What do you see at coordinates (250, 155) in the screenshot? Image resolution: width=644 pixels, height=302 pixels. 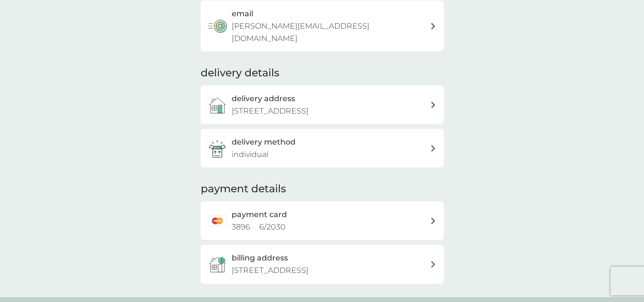 I see `p: individual` at bounding box center [250, 155].